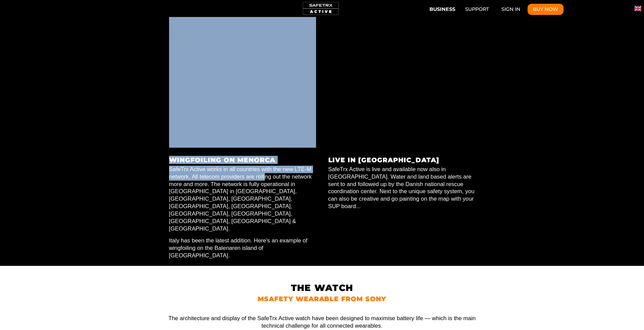  Describe the element at coordinates (442, 8) in the screenshot. I see `button: Business` at that location.